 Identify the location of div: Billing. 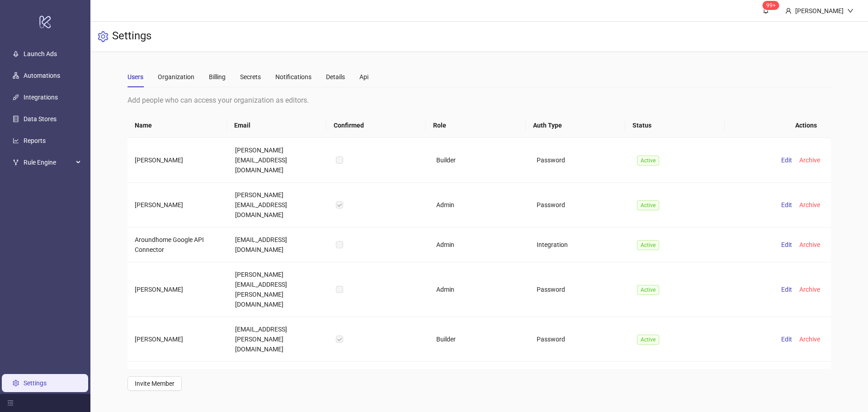
(217, 76).